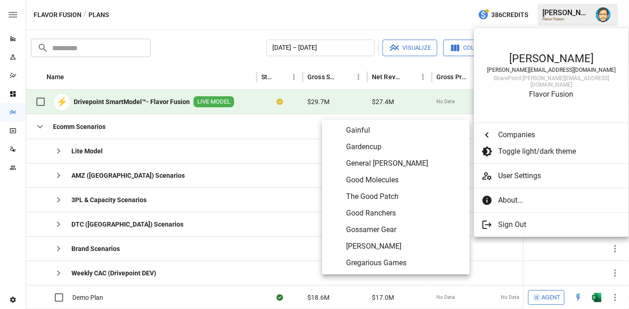  Describe the element at coordinates (404, 230) in the screenshot. I see `span: Gossamer Gear` at that location.